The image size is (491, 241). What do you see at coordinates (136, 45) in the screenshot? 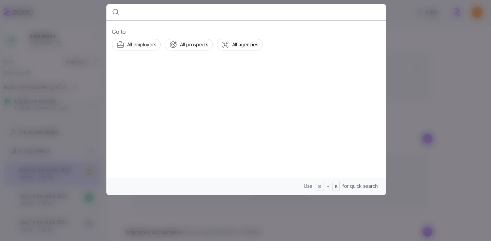
I see `button: All employers` at bounding box center [136, 45].